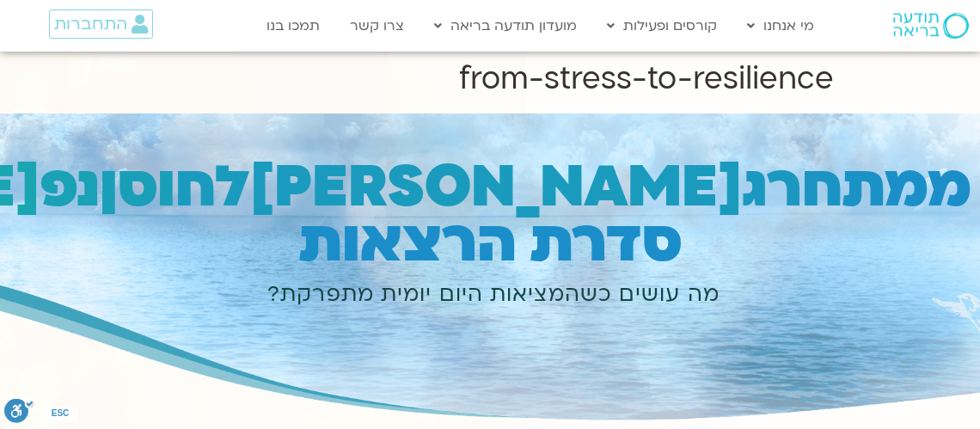 This screenshot has width=980, height=429. Describe the element at coordinates (138, 187) in the screenshot. I see `span: וסן` at that location.